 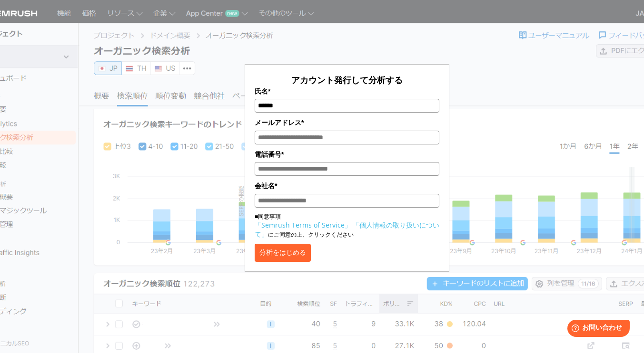 I want to click on span: お問い合わせ, so click(x=43, y=12).